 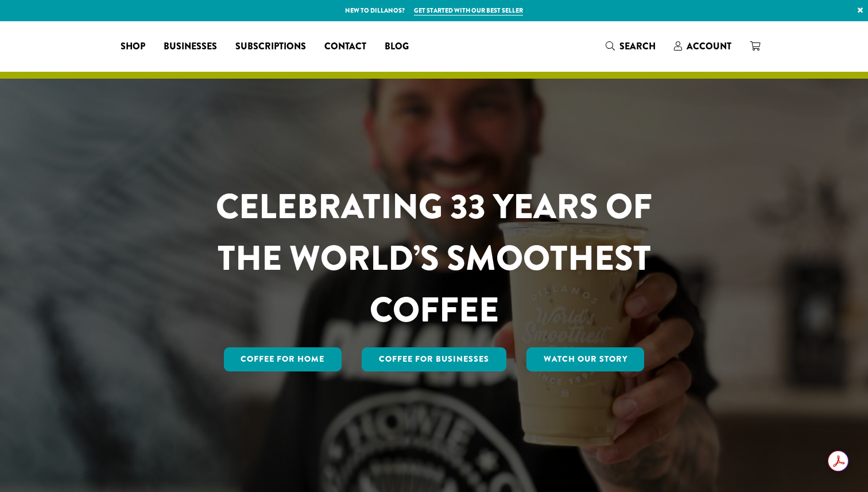 What do you see at coordinates (586, 359) in the screenshot?
I see `a: Watch Our Story` at bounding box center [586, 359].